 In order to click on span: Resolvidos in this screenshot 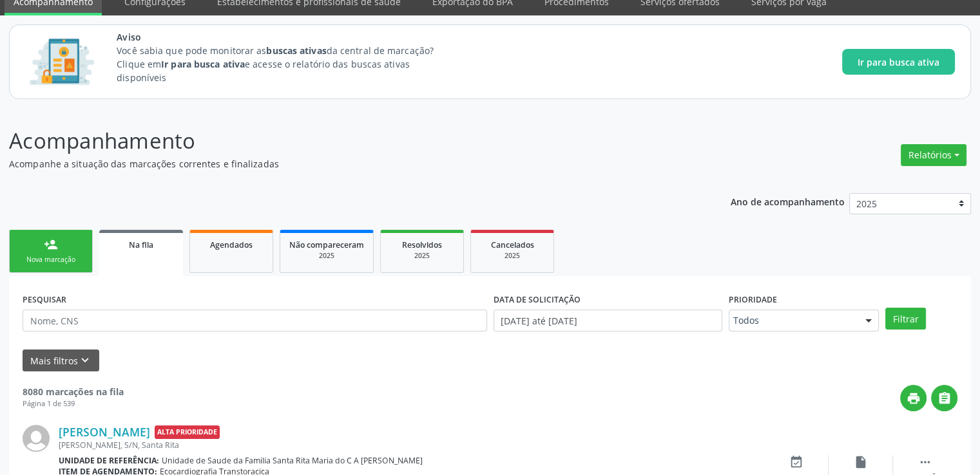, I will do `click(422, 245)`.